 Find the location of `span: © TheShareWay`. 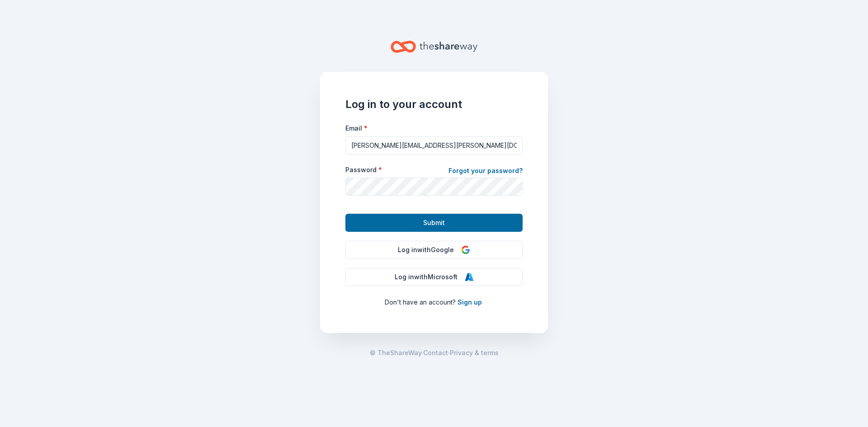

span: © TheShareWay is located at coordinates (395, 353).